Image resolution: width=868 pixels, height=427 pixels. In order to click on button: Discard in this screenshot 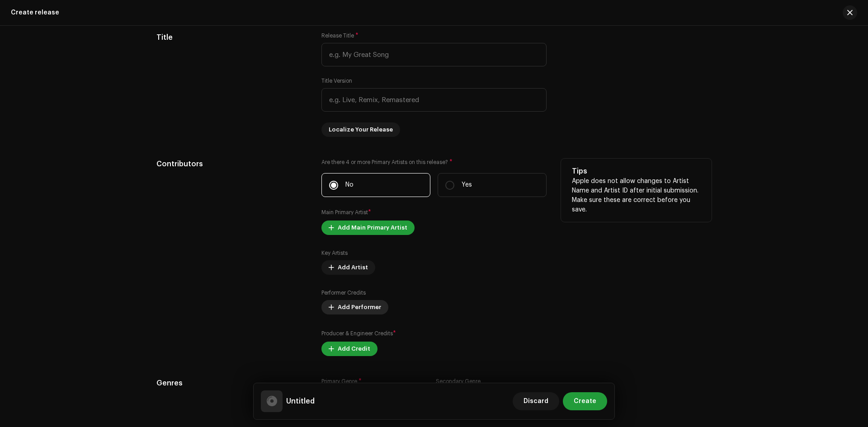, I will do `click(536, 401)`.